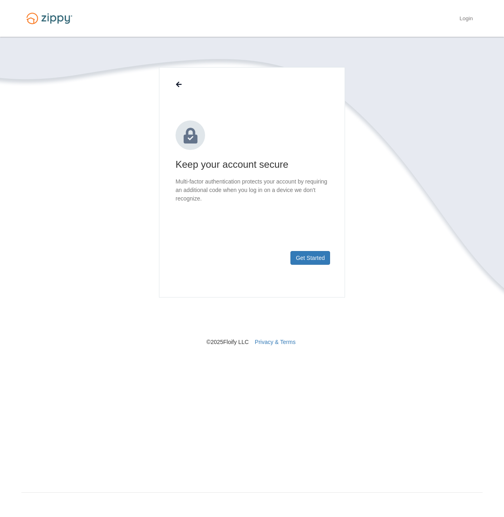 The height and width of the screenshot is (517, 504). What do you see at coordinates (49, 18) in the screenshot?
I see `img: Logo` at bounding box center [49, 18].